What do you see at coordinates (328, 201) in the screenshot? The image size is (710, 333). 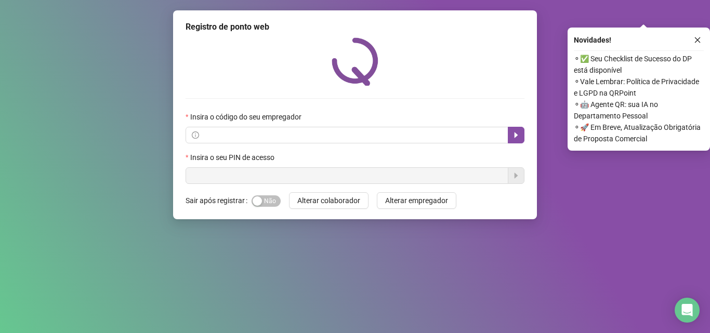 I see `button: Alterar colaborador` at bounding box center [328, 201].